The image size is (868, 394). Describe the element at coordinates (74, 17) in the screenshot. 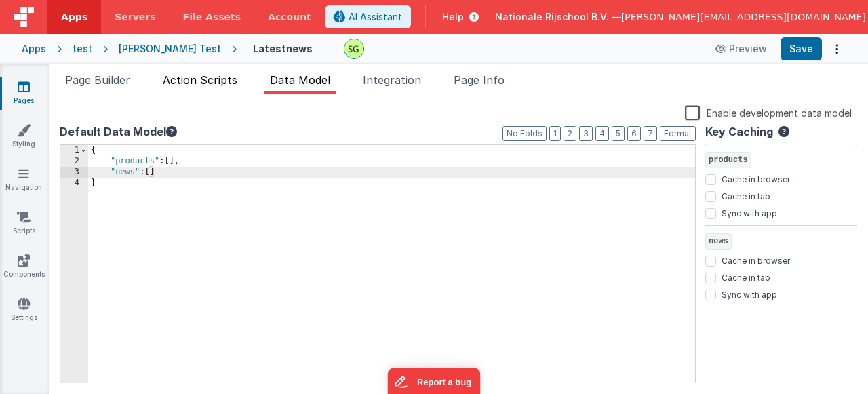

I see `span: Apps` at that location.